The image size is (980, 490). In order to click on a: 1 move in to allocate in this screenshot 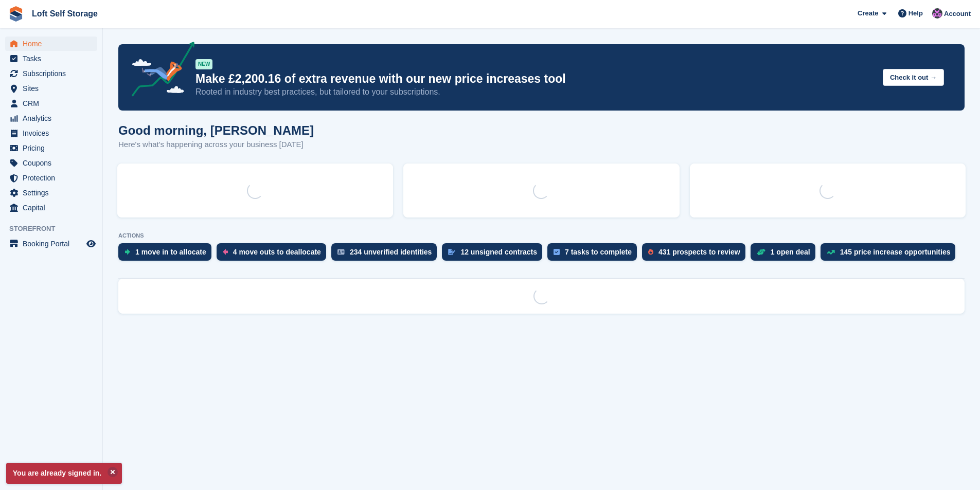, I will do `click(168, 254)`.